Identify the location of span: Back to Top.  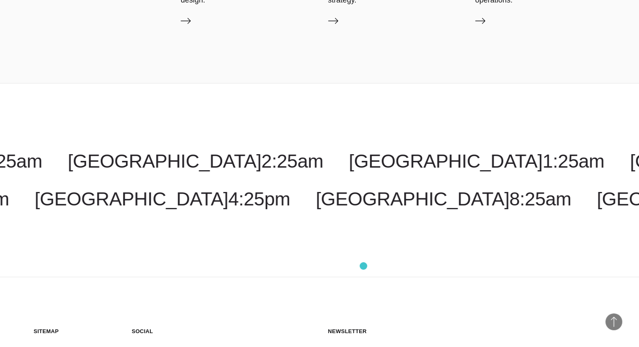
(614, 322).